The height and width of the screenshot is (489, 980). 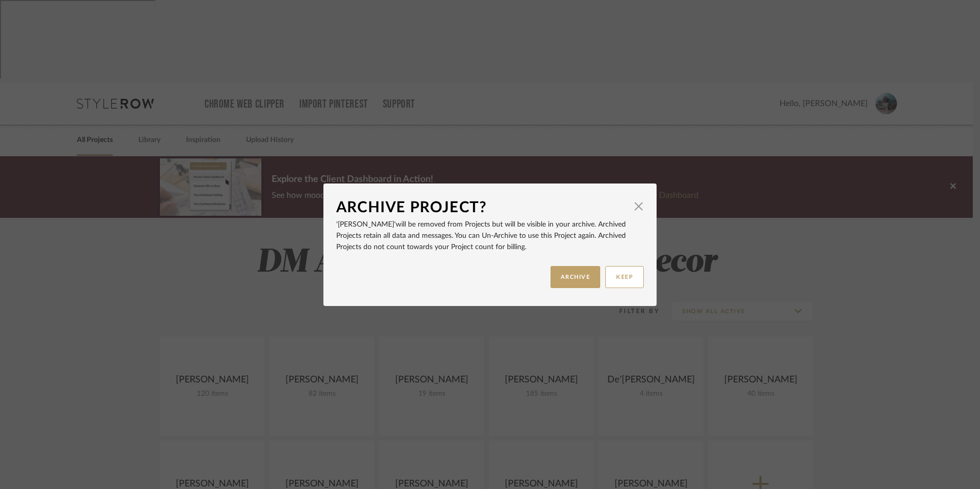 What do you see at coordinates (490, 207) in the screenshot?
I see `dialog-header: Archive Project?` at bounding box center [490, 207].